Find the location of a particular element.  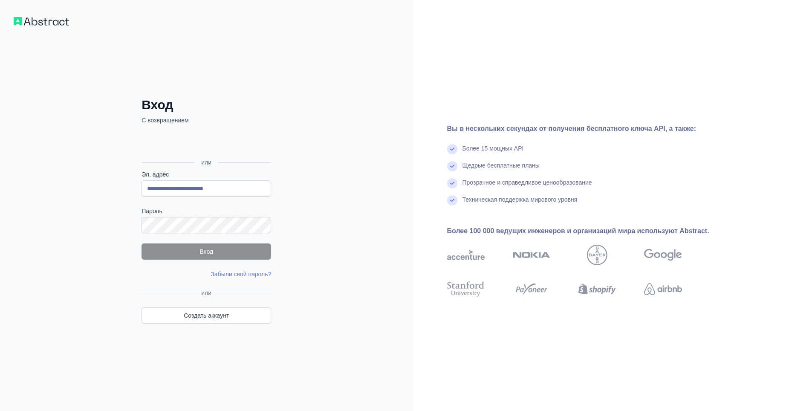

ya-tr-span: Щедрые бесплатные планы is located at coordinates (501, 165).